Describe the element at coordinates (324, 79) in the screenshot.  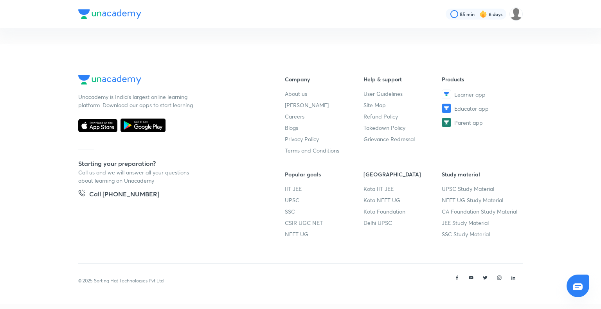
I see `h6: Company` at that location.